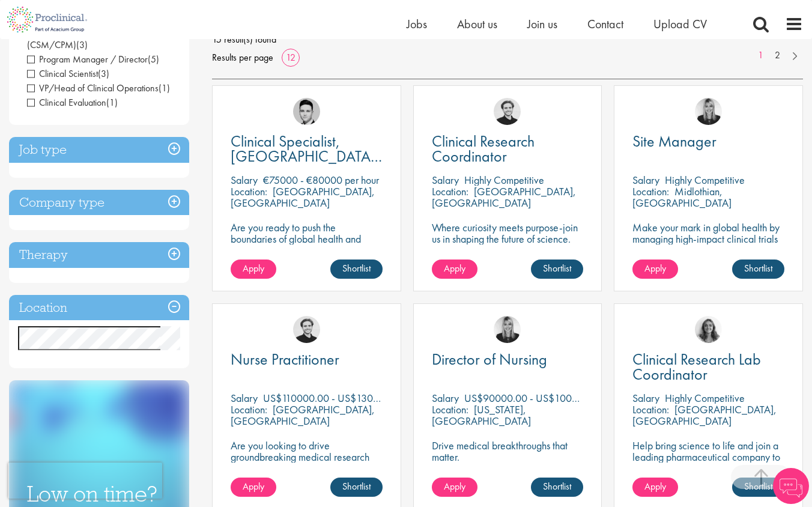 This screenshot has width=812, height=507. Describe the element at coordinates (674, 141) in the screenshot. I see `span: Site Manager` at that location.